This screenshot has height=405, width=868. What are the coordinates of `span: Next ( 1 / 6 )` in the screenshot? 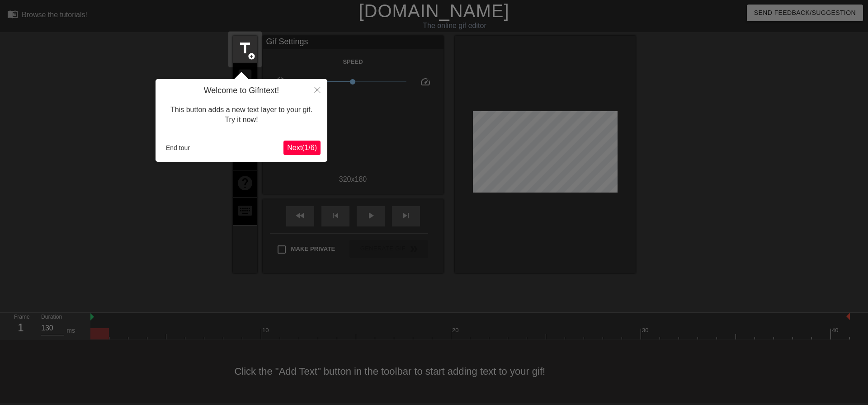 It's located at (302, 148).